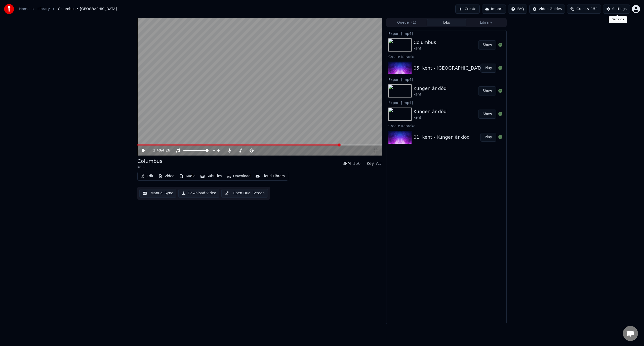 This screenshot has width=644, height=346. I want to click on span: ( 1 ), so click(414, 22).